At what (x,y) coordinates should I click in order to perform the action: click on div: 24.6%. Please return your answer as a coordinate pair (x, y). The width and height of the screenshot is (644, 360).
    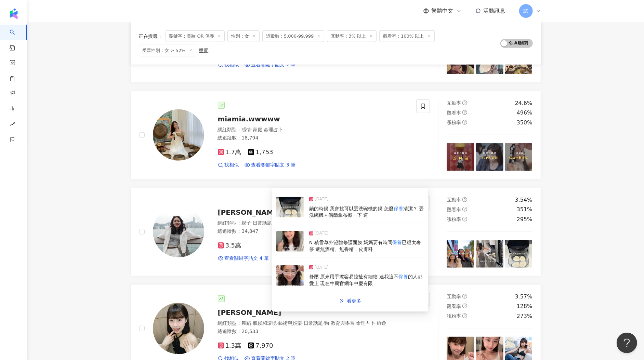
    Looking at the image, I should click on (523, 103).